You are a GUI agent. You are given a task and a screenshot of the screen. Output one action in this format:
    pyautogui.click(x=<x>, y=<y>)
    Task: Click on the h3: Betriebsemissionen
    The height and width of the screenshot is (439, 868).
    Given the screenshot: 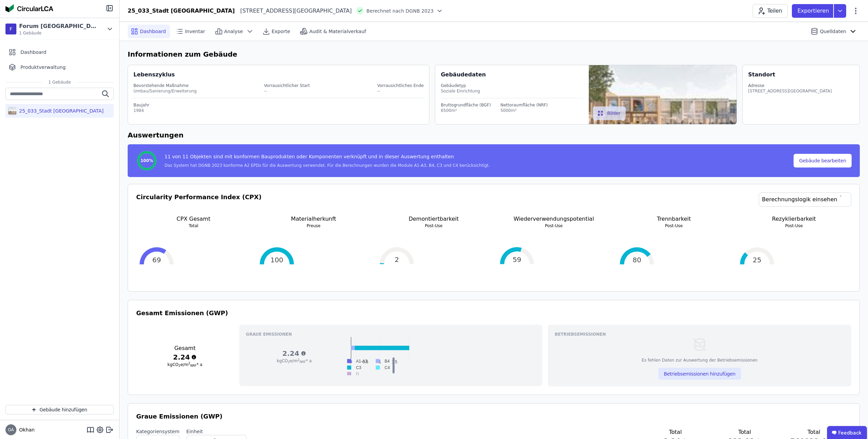 What is the action you would take?
    pyautogui.click(x=700, y=334)
    